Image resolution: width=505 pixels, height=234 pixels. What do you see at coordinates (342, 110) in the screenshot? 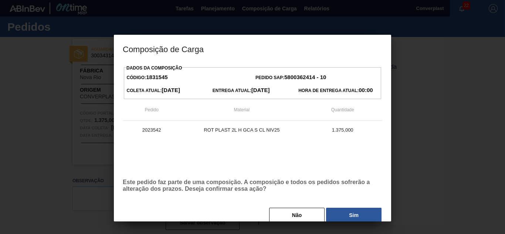
I see `span: Quantidade` at bounding box center [342, 110].